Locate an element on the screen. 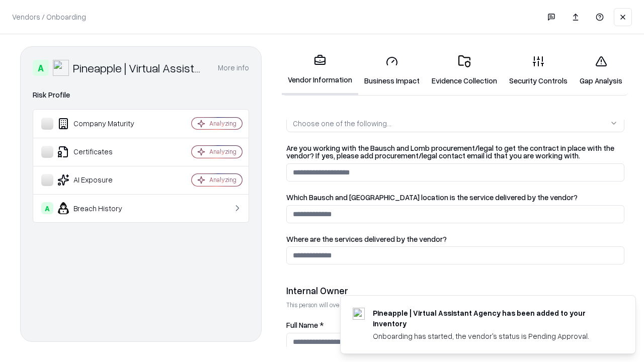  label: Where are the services delivered by the vendor? is located at coordinates (455, 239).